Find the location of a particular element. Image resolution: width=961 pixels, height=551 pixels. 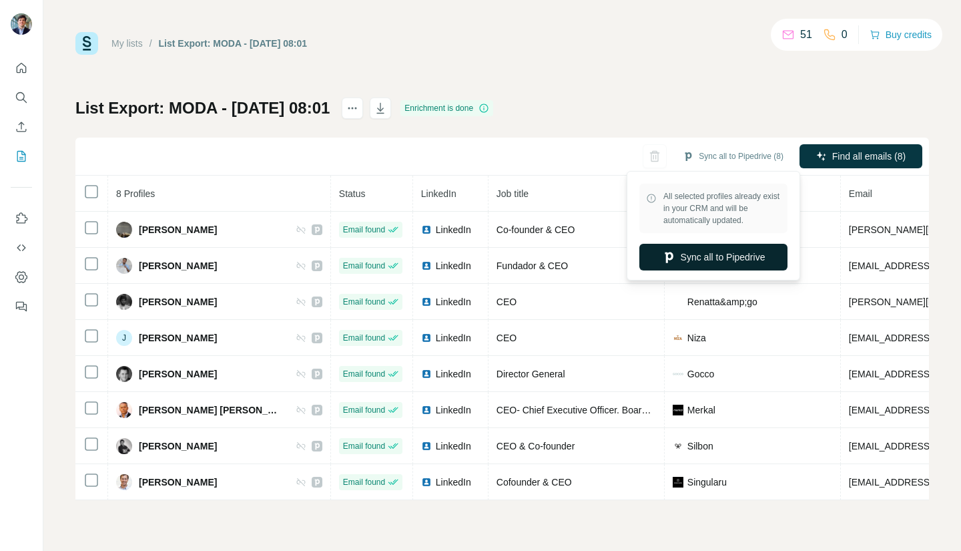

span: Job title is located at coordinates (513, 194).